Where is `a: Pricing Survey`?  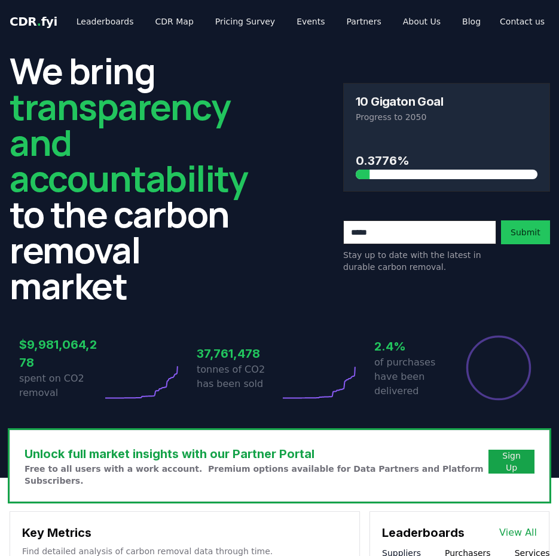 a: Pricing Survey is located at coordinates (245, 22).